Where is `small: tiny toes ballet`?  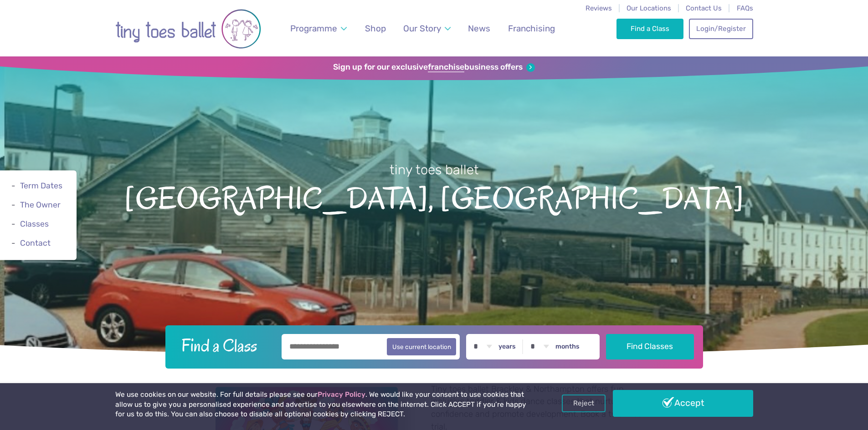
small: tiny toes ballet is located at coordinates (434, 170).